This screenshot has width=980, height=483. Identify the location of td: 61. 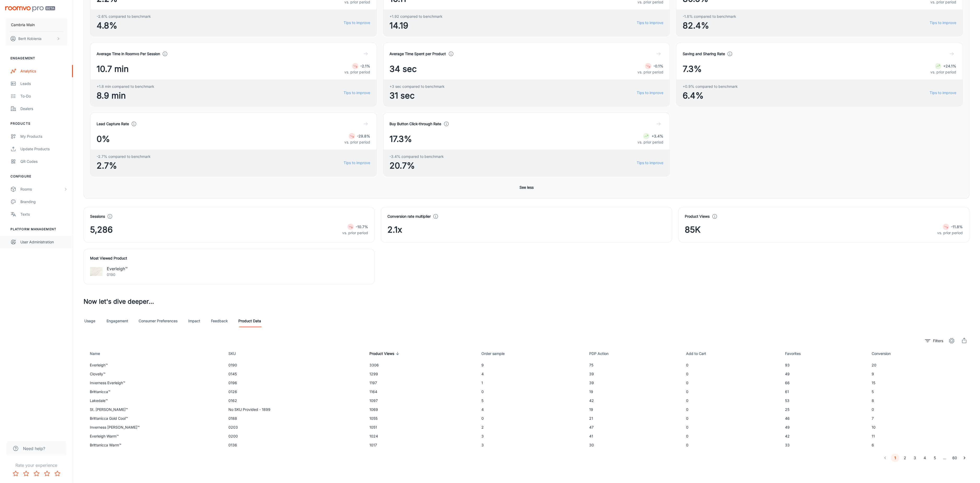
(824, 392).